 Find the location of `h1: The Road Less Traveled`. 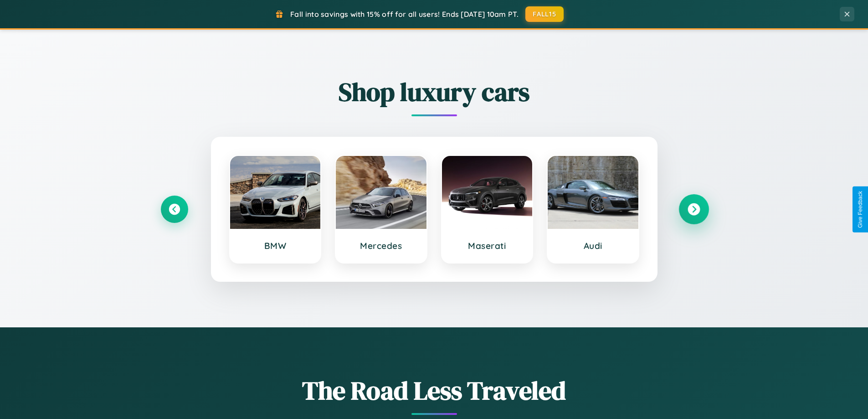

h1: The Road Less Traveled is located at coordinates (434, 390).